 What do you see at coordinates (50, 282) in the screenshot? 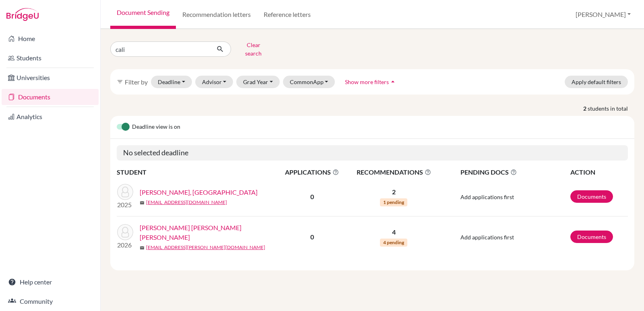
I see `a: Help center` at bounding box center [50, 282].